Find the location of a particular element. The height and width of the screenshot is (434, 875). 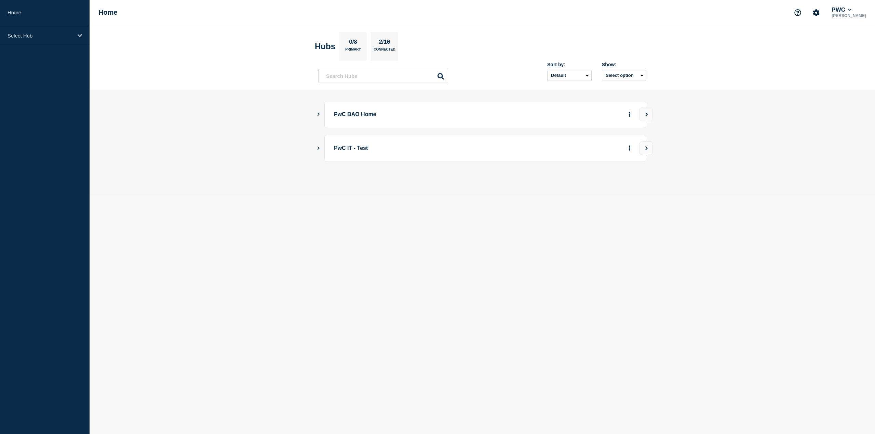

p: PwC BAO Home is located at coordinates (428, 114).